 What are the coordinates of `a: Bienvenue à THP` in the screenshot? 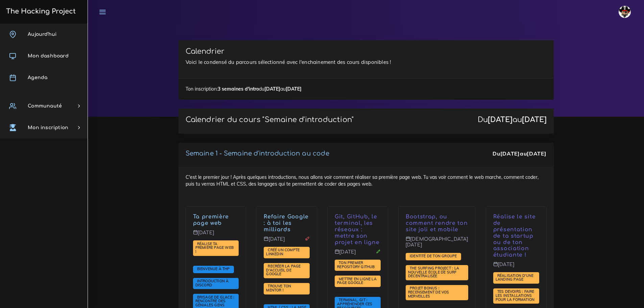 It's located at (213, 269).